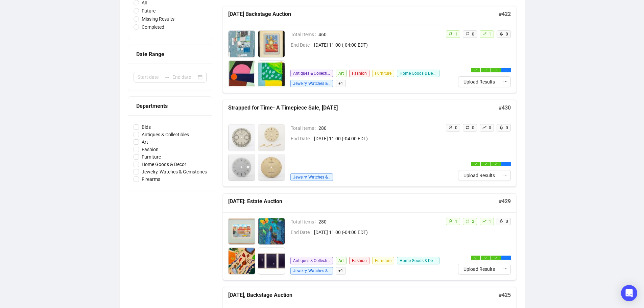  What do you see at coordinates (170, 54) in the screenshot?
I see `div: Date Range` at bounding box center [170, 54].